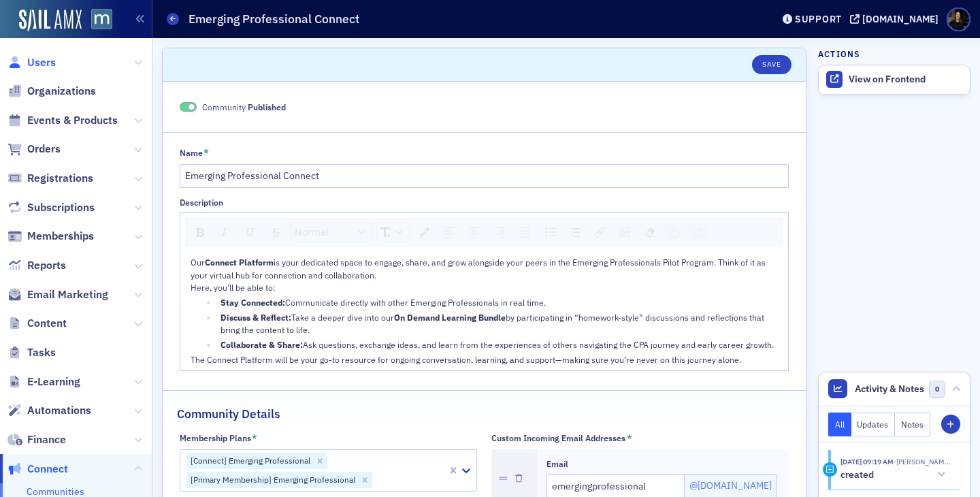 Image resolution: width=980 pixels, height=497 pixels. What do you see at coordinates (62, 120) in the screenshot?
I see `a: Events & Products` at bounding box center [62, 120].